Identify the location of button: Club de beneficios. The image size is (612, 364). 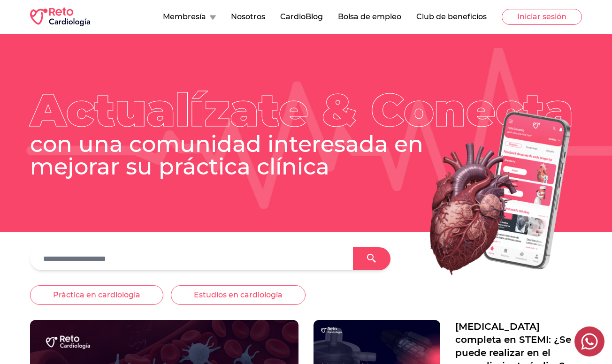
(452, 17).